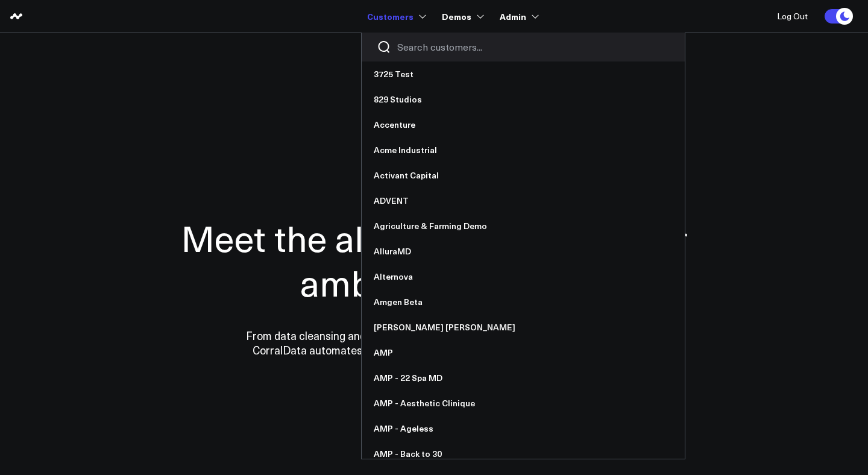 The height and width of the screenshot is (475, 868). I want to click on a: Accenture, so click(523, 125).